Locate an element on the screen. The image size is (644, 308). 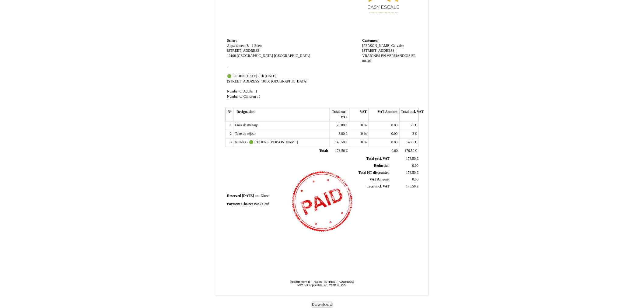
span: 80240 is located at coordinates (366, 61).